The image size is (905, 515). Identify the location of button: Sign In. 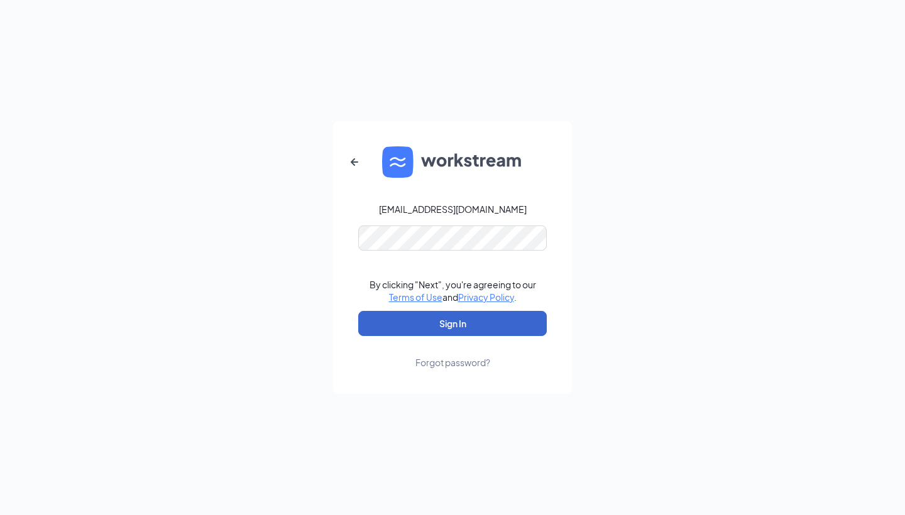
(453, 324).